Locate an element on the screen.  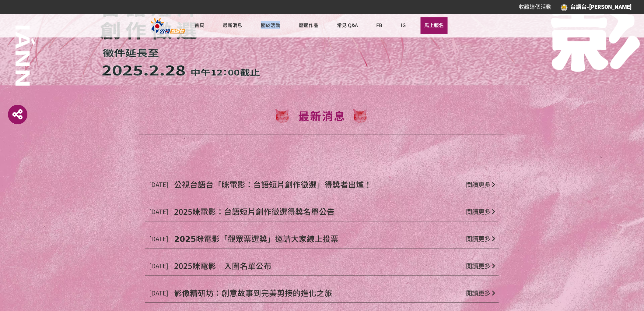
img: PTS is located at coordinates (168, 25).